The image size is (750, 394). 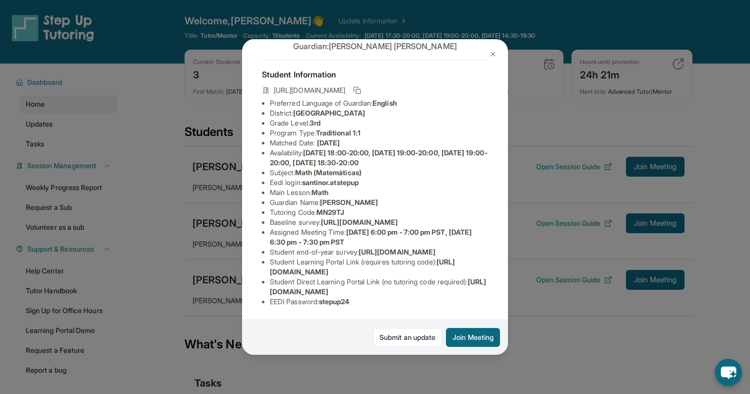 I want to click on li: Matched Date:, so click(x=379, y=143).